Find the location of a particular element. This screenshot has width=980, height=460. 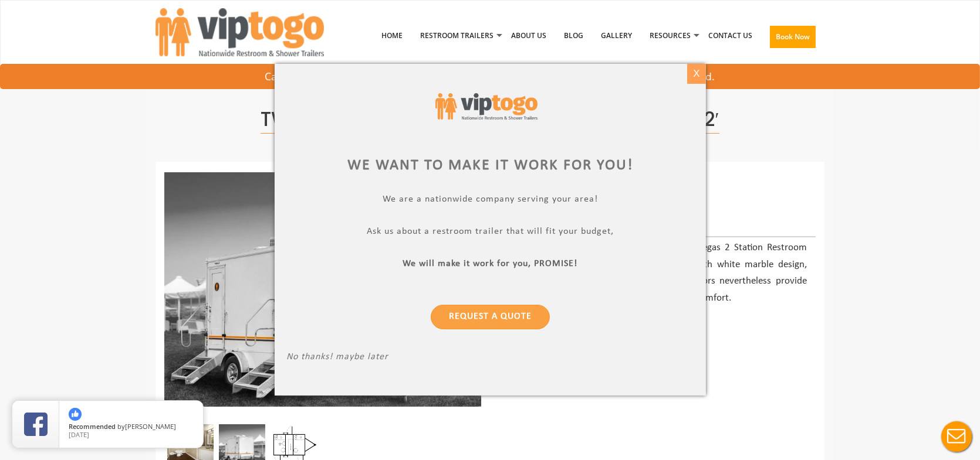

img: thumbs up icon is located at coordinates (75, 415).